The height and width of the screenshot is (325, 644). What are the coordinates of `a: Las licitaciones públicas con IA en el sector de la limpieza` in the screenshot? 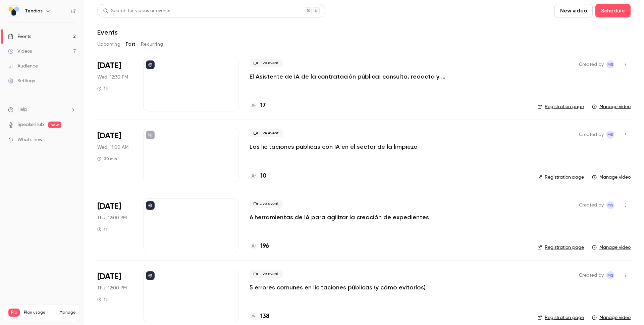 It's located at (334, 147).